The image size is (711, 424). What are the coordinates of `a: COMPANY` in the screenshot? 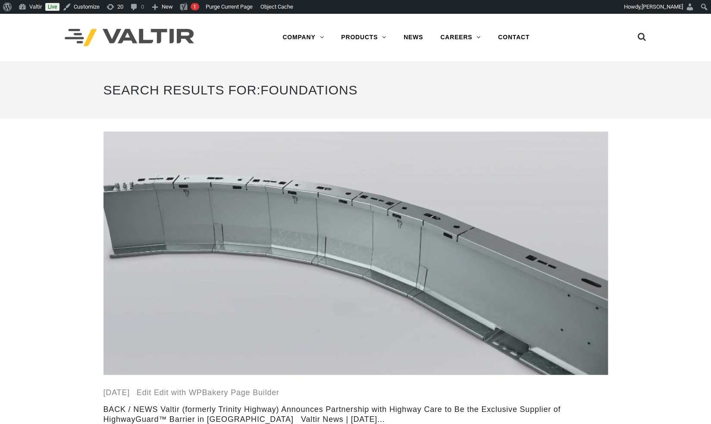 It's located at (303, 38).